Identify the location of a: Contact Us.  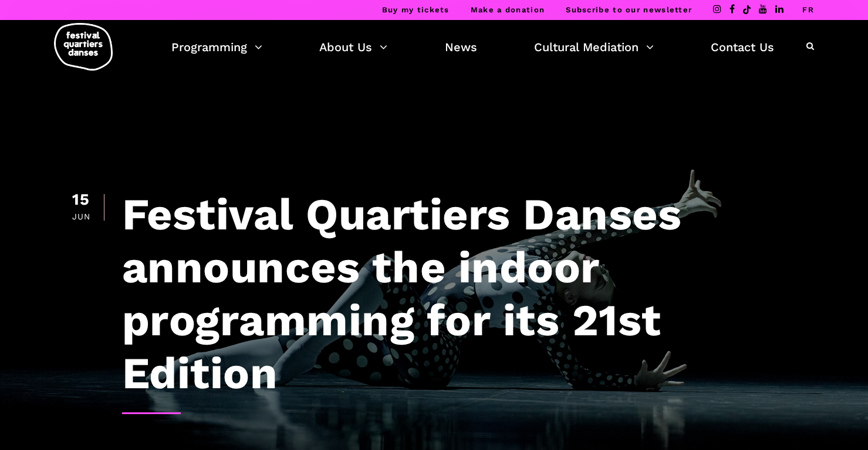
(743, 47).